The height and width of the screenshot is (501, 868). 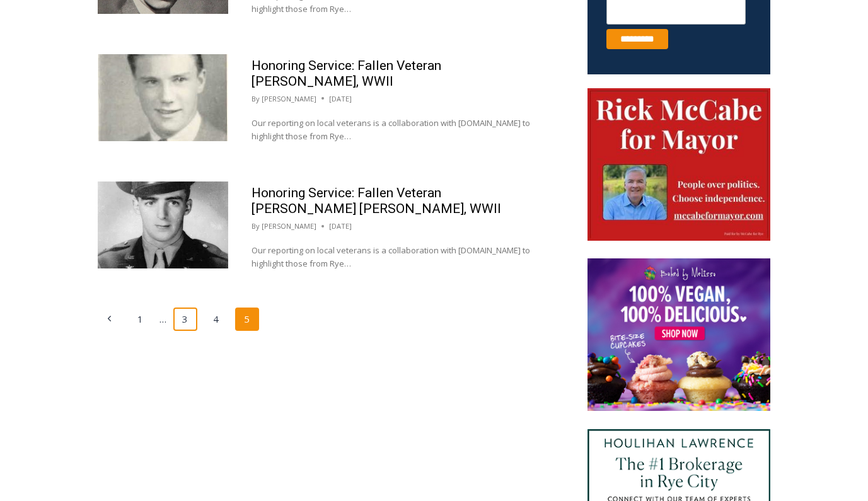 What do you see at coordinates (679, 164) in the screenshot?
I see `a: McCabe for Mayor` at bounding box center [679, 164].